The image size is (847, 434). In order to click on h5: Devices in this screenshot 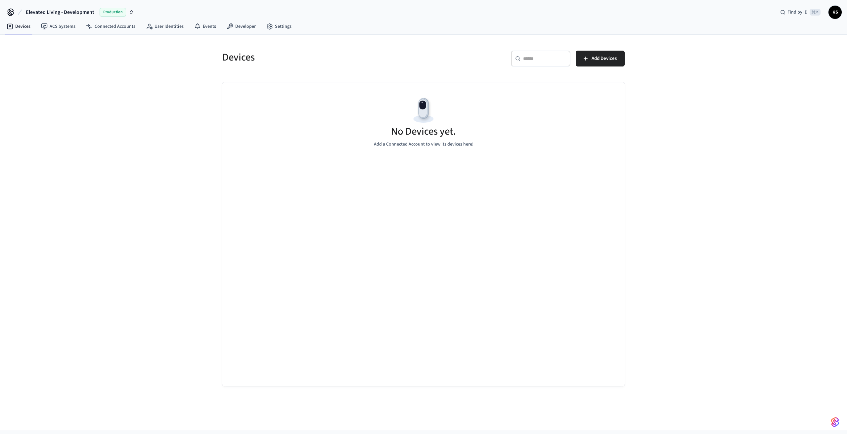, I will do `click(321, 57)`.